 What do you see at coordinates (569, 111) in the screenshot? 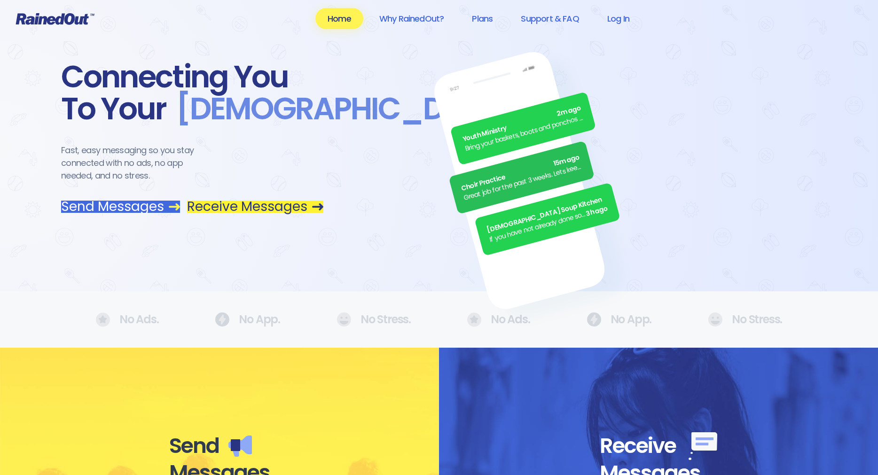
I see `span: 2m ago` at bounding box center [569, 111].